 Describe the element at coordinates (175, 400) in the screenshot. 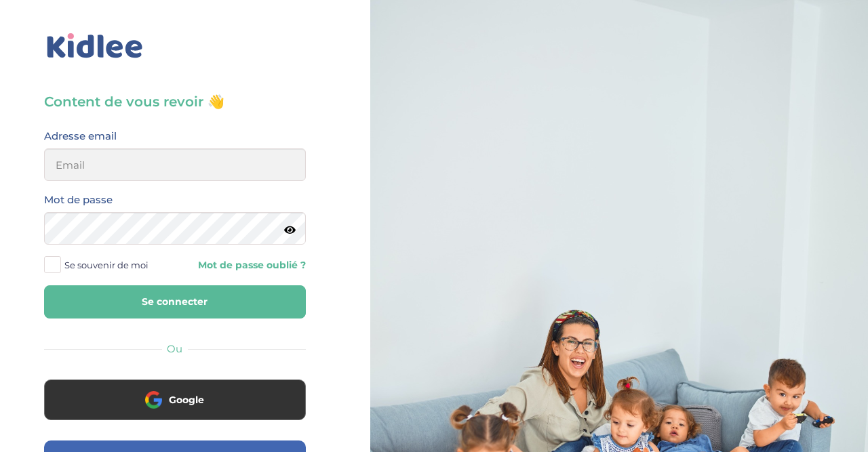

I see `button: Google` at that location.